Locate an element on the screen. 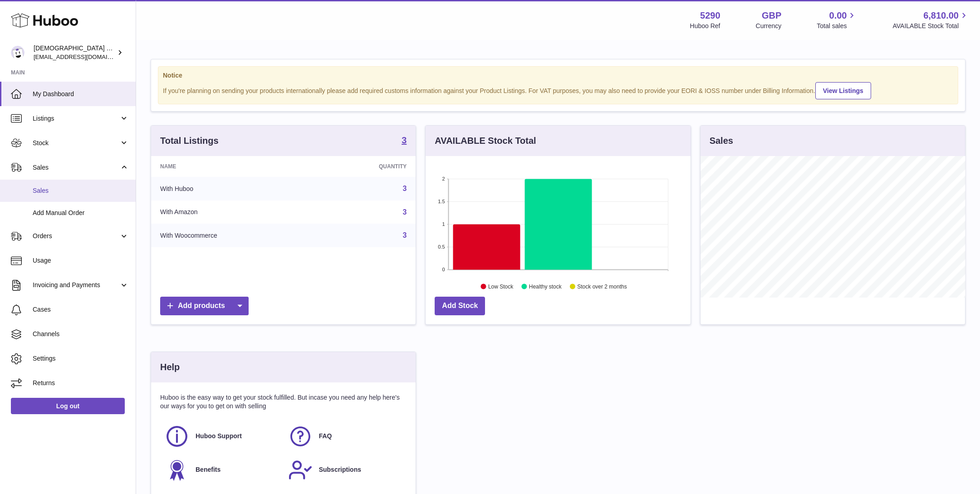 The width and height of the screenshot is (980, 494). a: Add Stock is located at coordinates (460, 305).